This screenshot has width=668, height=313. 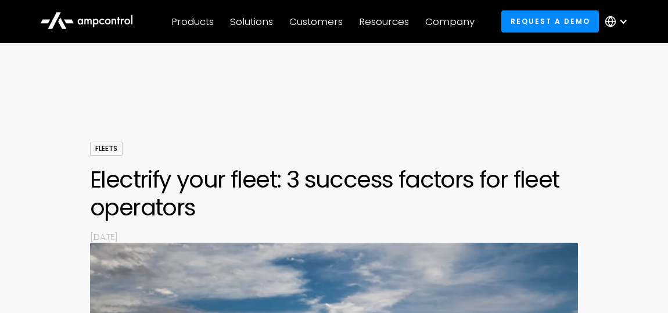 I want to click on div: Fleets, so click(x=106, y=149).